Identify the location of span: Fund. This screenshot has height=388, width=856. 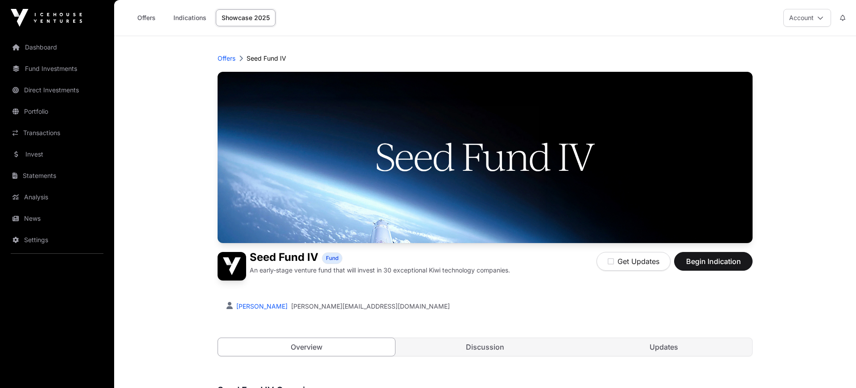
(332, 258).